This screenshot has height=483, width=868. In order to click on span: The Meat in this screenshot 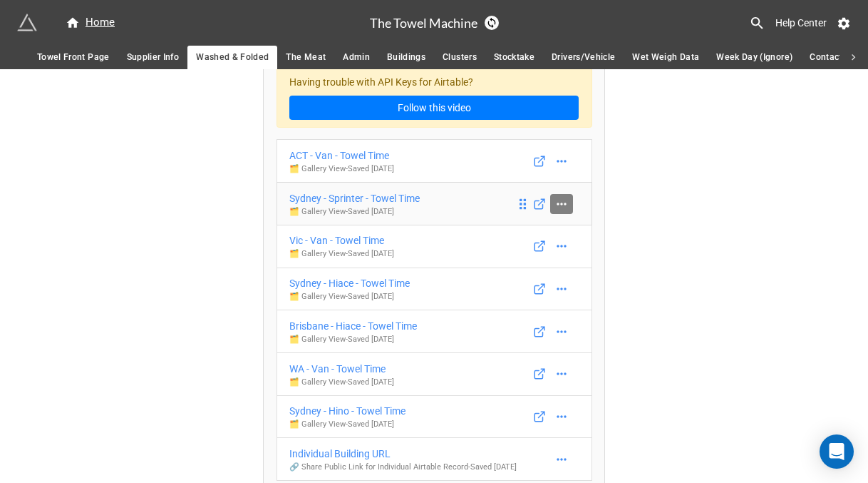, I will do `click(305, 57)`.